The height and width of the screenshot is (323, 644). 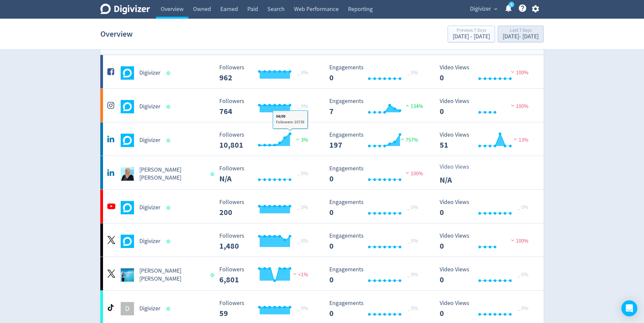 What do you see at coordinates (512, 5) in the screenshot?
I see `a: 5` at bounding box center [512, 5].